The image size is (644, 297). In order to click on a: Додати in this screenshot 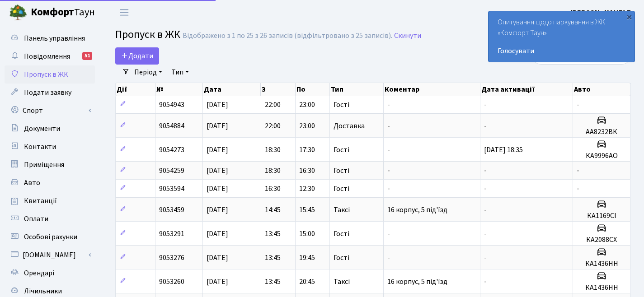, I will do `click(137, 56)`.